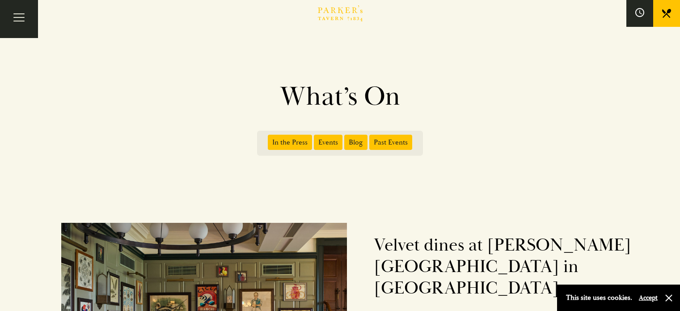 This screenshot has width=680, height=311. Describe the element at coordinates (290, 142) in the screenshot. I see `span: In the Press` at that location.